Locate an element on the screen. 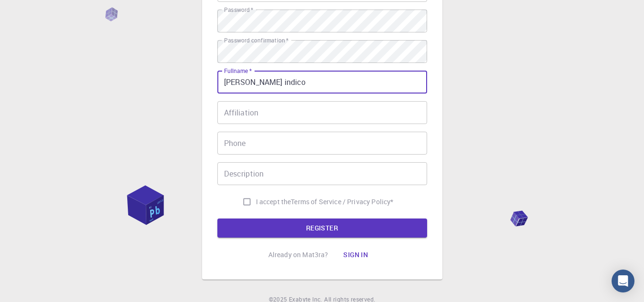  p: Already on Mat3ra? is located at coordinates (298, 255).